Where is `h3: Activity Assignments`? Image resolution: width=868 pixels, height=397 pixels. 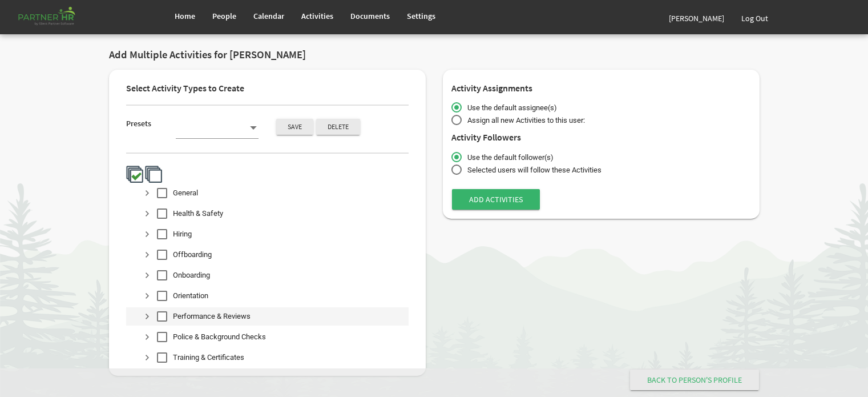 h3: Activity Assignments is located at coordinates (601, 89).